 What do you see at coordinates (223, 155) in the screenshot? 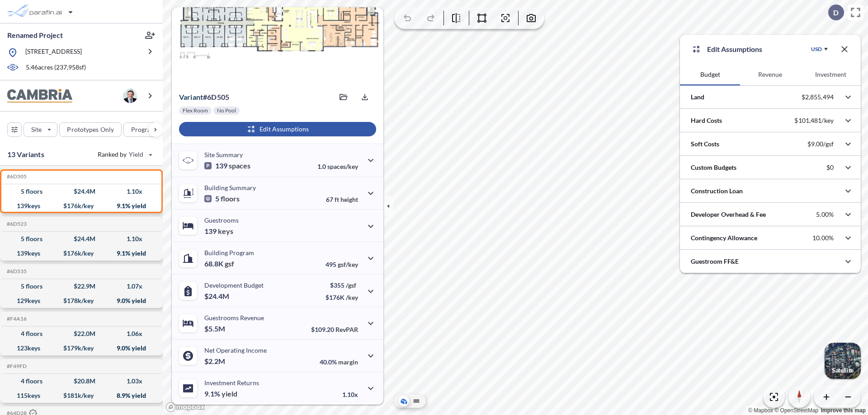
I see `p: Site Summary` at bounding box center [223, 155].